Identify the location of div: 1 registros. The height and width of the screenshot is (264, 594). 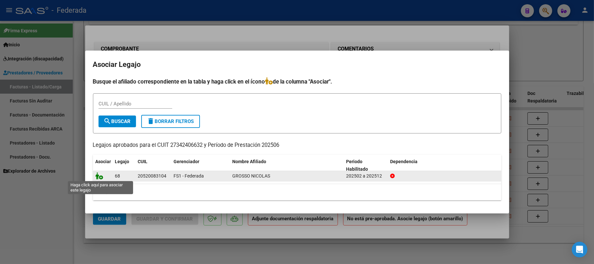
(297, 192).